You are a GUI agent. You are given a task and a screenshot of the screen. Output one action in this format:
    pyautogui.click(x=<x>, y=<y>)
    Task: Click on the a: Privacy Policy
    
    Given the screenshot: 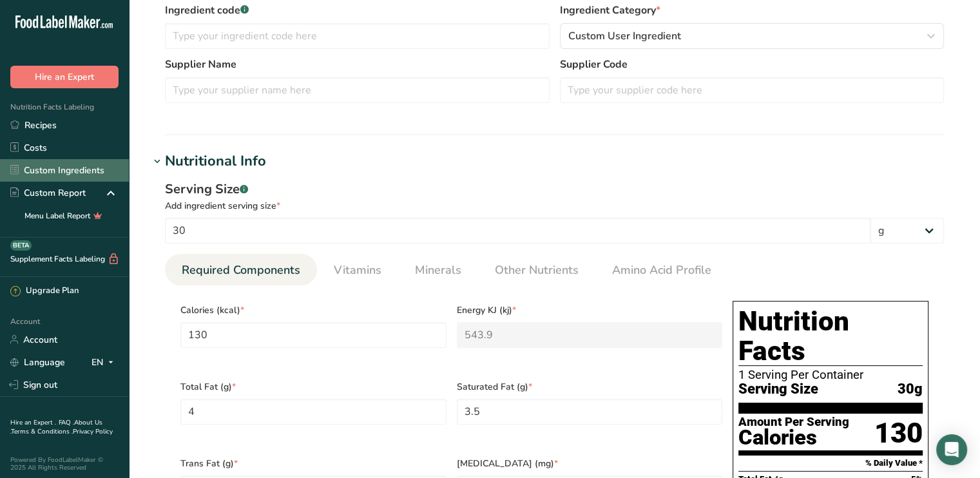 What is the action you would take?
    pyautogui.click(x=93, y=432)
    